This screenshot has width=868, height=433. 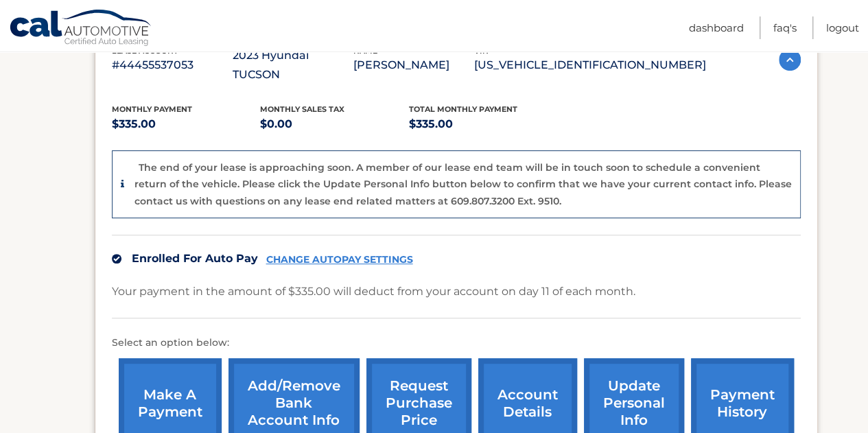 What do you see at coordinates (374, 292) in the screenshot?
I see `p: Your payment in the amount of $335.00 will deduct from your account on day 11 of each month.` at bounding box center [374, 292].